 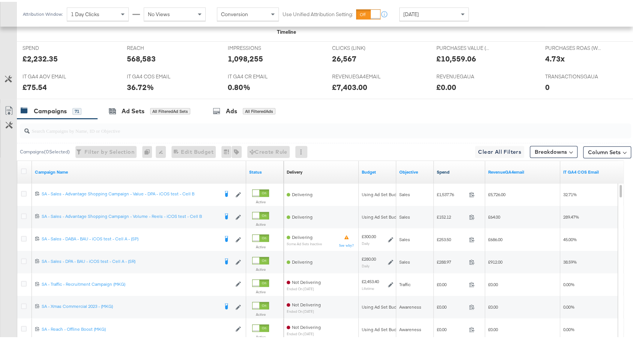 What do you see at coordinates (265, 170) in the screenshot?
I see `a: Shows the current state of your Ad Campaign.` at bounding box center [265, 170].